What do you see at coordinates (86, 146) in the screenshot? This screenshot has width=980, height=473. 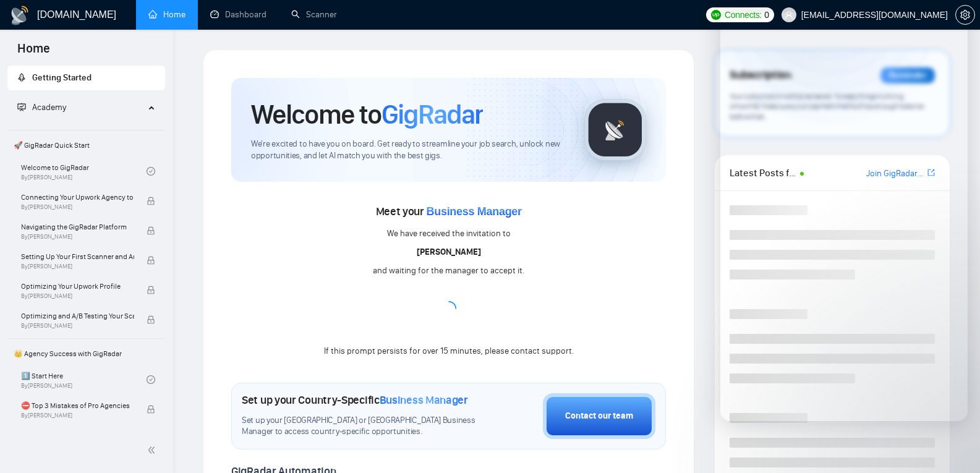 I see `span: 🚀 GigRadar Quick Start` at bounding box center [86, 146].